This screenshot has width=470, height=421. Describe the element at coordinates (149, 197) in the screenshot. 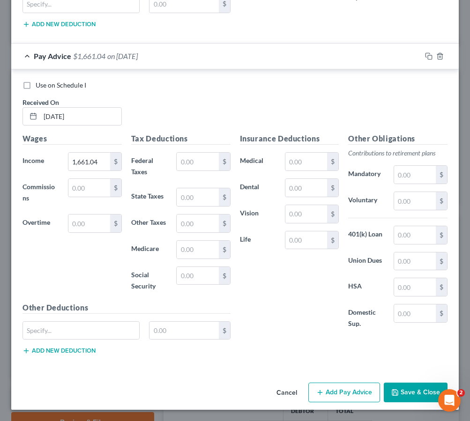

I see `label: State Taxes` at that location.